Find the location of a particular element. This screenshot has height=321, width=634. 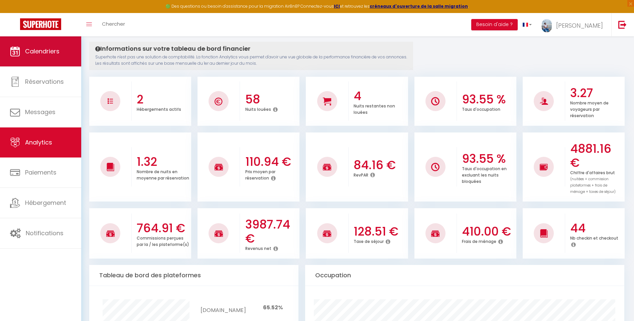

h3: 764.91 € is located at coordinates (163, 229).